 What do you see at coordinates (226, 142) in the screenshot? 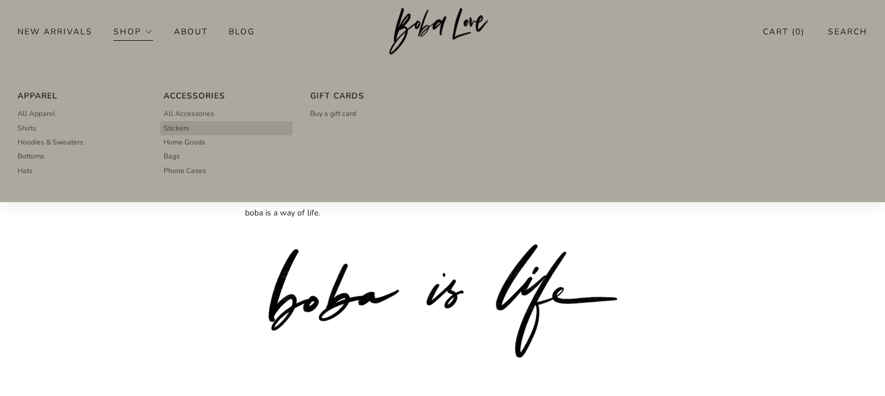
I see `a: Home Goods` at bounding box center [226, 142].